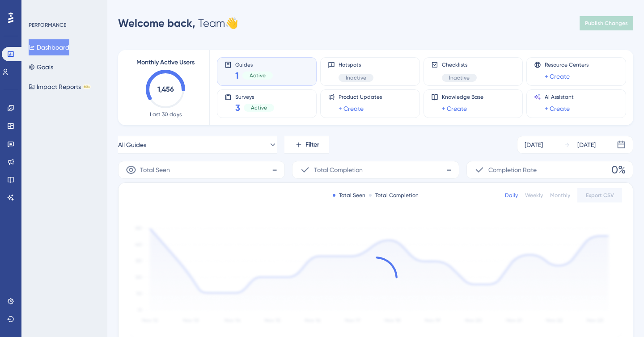 The image size is (644, 337). I want to click on div: Total Seen, so click(348, 195).